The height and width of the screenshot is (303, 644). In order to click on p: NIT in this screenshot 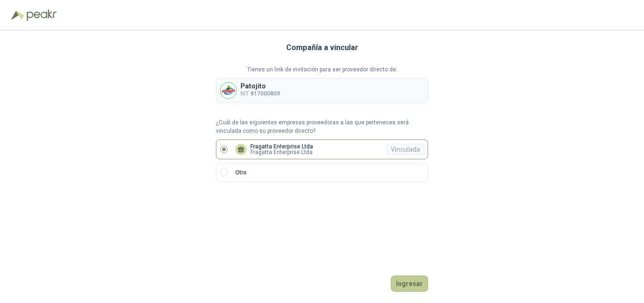, I will do `click(260, 93)`.